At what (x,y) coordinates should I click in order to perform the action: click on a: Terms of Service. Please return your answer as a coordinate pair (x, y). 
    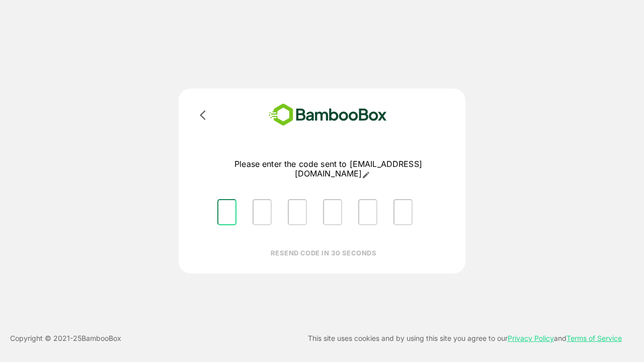
    Looking at the image, I should click on (594, 338).